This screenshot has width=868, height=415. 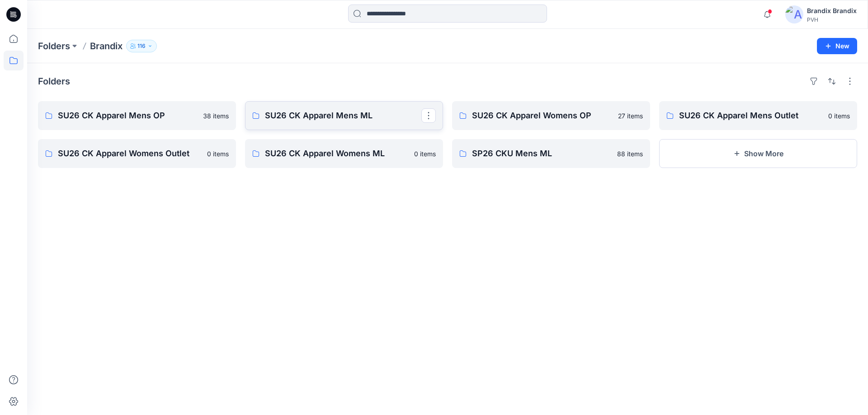 I want to click on a: SU26 CK Apparel Mens ML, so click(x=344, y=116).